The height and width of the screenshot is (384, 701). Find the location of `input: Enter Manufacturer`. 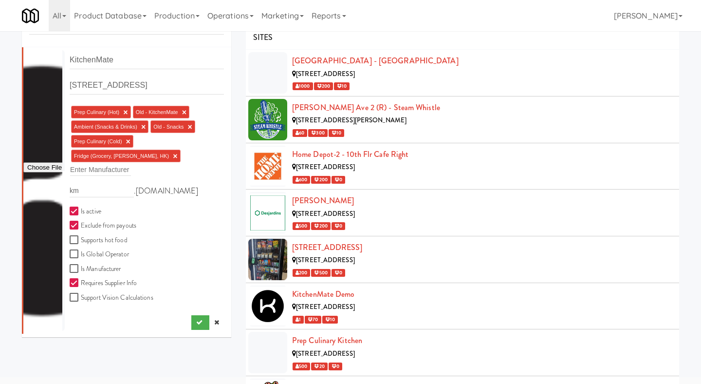

input: Enter Manufacturer is located at coordinates (100, 169).